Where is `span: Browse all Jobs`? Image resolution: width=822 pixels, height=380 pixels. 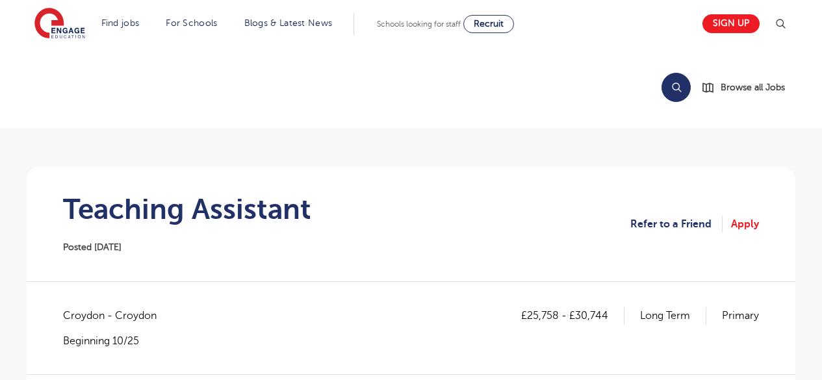
span: Browse all Jobs is located at coordinates (752, 87).